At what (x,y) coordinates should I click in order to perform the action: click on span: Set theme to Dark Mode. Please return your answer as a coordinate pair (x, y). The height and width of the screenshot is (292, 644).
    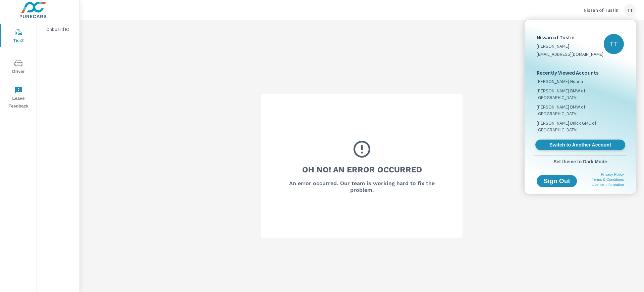
    Looking at the image, I should click on (580, 162).